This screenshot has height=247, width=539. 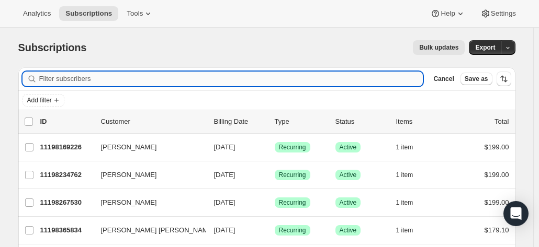 What do you see at coordinates (66, 231) in the screenshot?
I see `p: 11198365834` at bounding box center [66, 231].